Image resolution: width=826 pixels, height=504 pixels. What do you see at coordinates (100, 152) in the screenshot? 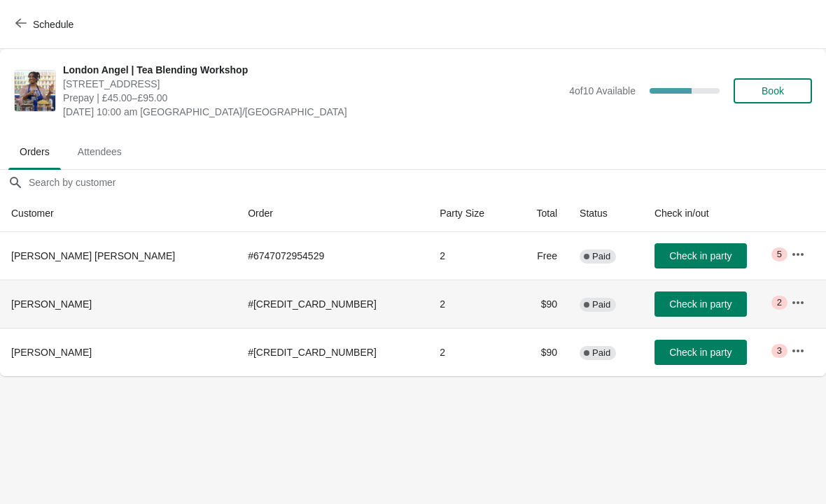
I see `span: Attendees` at bounding box center [100, 152].